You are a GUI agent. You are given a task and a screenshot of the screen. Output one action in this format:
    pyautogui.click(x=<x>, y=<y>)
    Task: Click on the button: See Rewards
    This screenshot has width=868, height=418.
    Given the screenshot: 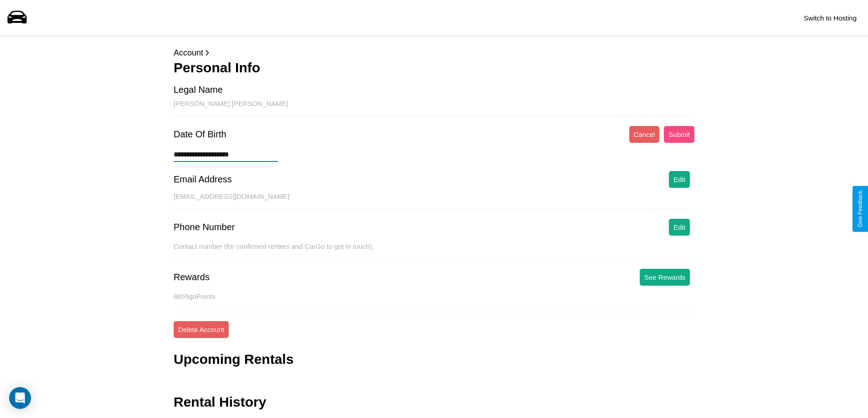 What is the action you would take?
    pyautogui.click(x=664, y=277)
    